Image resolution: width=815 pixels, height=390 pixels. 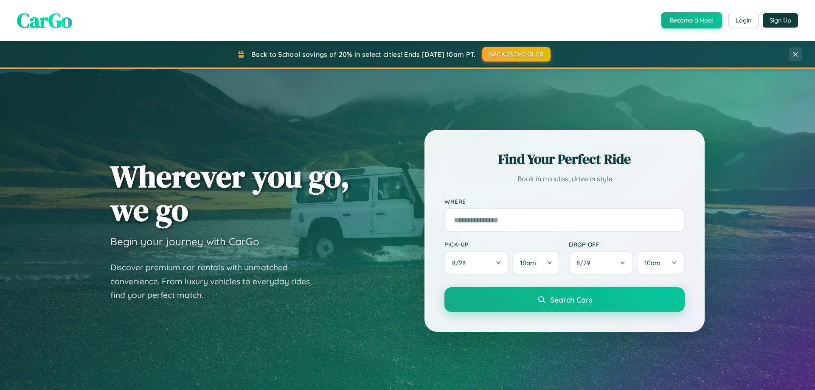 What do you see at coordinates (185, 242) in the screenshot?
I see `h3: Begin your journey with CarGo` at bounding box center [185, 242].